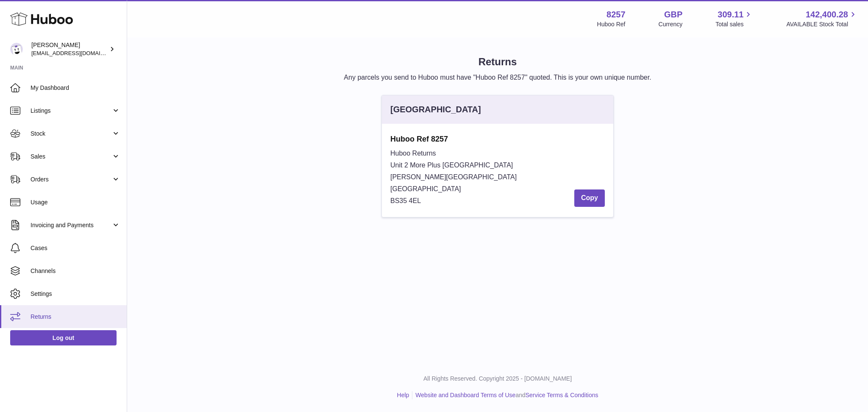  Describe the element at coordinates (406, 201) in the screenshot. I see `span: BS35 4EL` at that location.